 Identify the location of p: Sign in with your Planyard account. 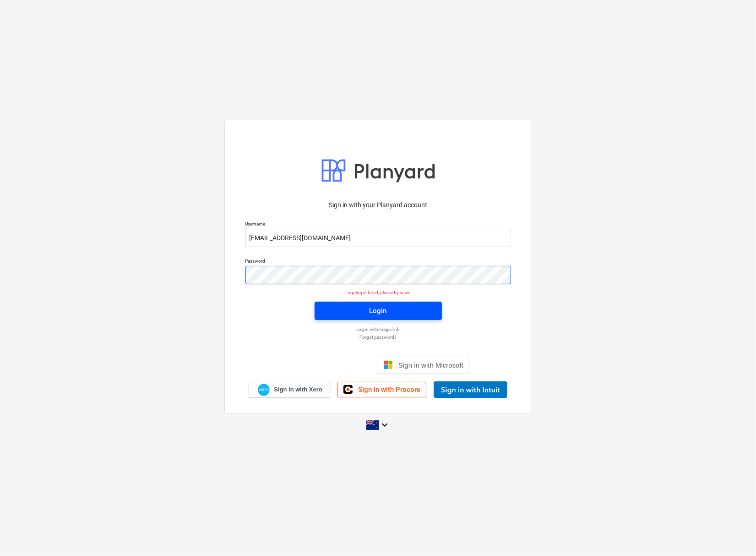
(378, 205).